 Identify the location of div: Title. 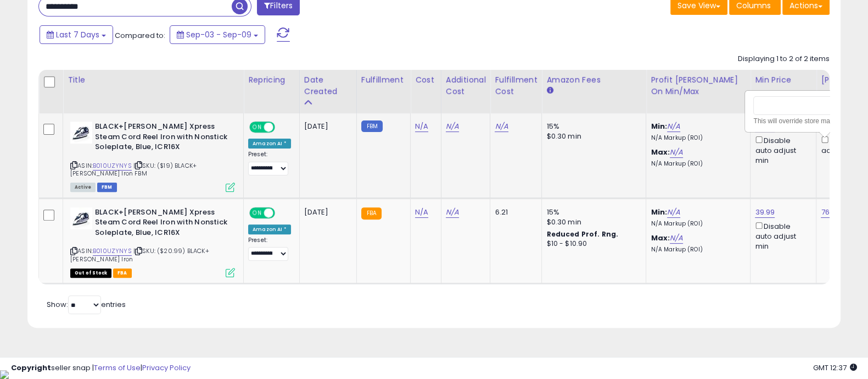
(153, 80).